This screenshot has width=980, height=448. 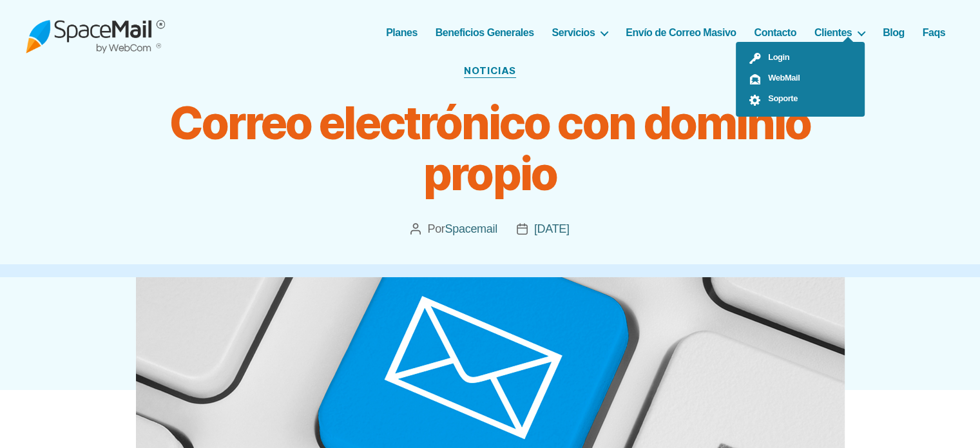 I want to click on a: Beneficios Generales, so click(x=484, y=32).